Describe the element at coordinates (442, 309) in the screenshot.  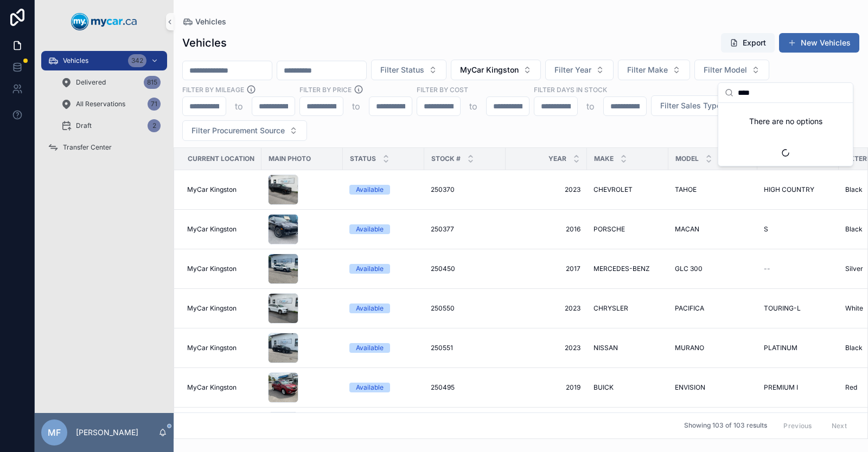
I see `span: 250550` at that location.